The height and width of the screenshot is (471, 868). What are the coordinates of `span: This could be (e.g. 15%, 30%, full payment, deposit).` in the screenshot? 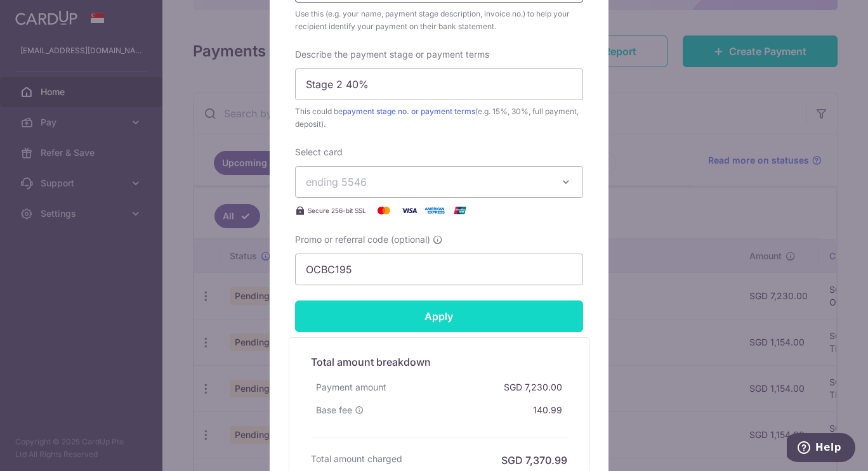 It's located at (439, 118).